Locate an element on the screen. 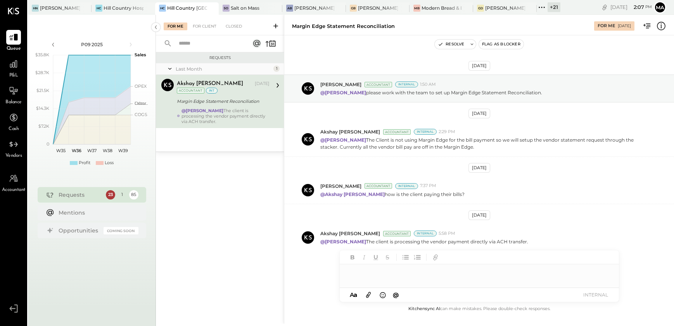  span: 1:50 AM is located at coordinates (427, 84).